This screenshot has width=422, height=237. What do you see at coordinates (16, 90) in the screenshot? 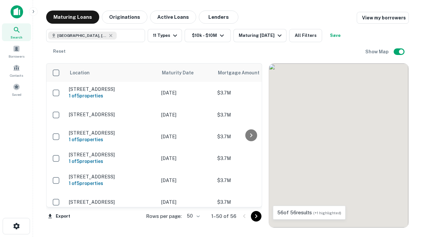
I see `a: Saved` at bounding box center [16, 90].